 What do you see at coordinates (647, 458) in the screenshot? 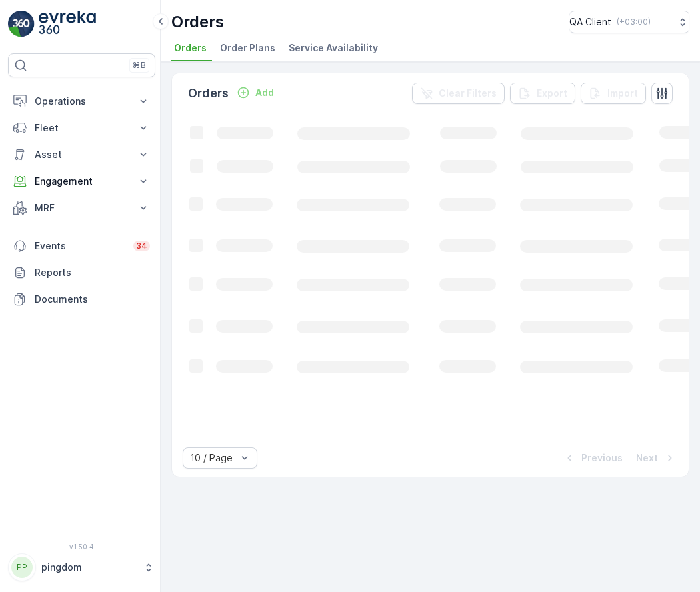
I see `p: Next` at bounding box center [647, 458].